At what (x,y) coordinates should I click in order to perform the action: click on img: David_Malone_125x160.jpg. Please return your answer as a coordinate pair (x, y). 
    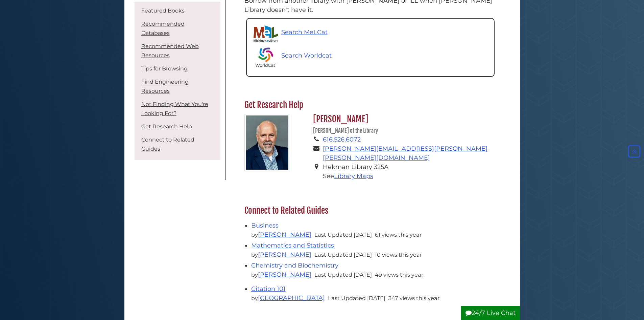
    Looking at the image, I should click on (267, 143).